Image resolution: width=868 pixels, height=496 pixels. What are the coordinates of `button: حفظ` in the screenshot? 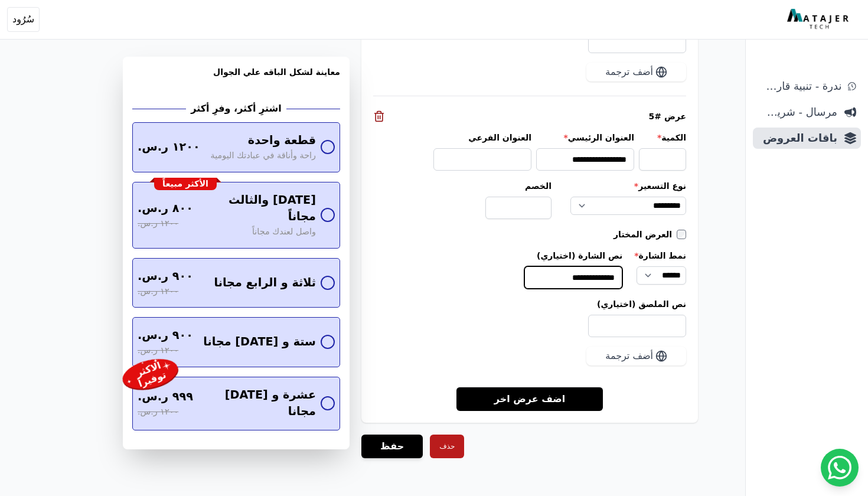 It's located at (392, 447).